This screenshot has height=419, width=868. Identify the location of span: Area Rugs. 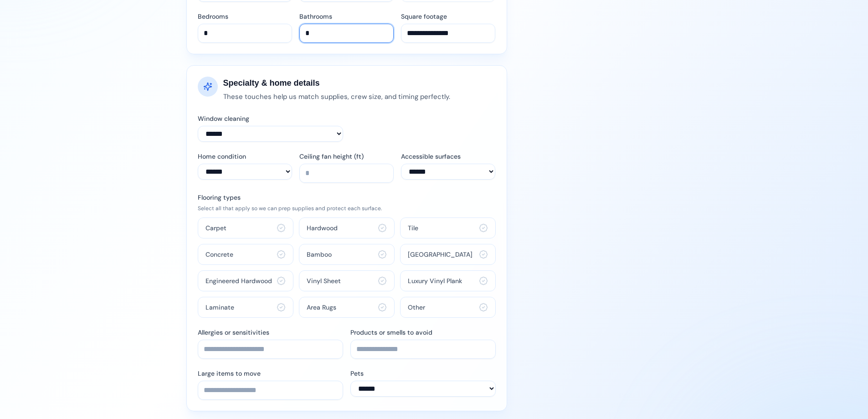
(321, 307).